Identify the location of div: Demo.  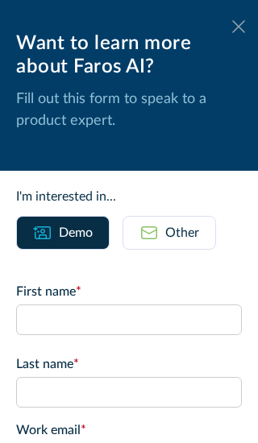
(76, 233).